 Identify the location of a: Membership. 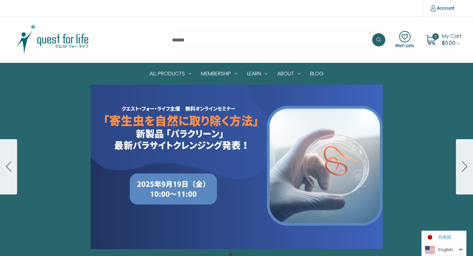
(219, 74).